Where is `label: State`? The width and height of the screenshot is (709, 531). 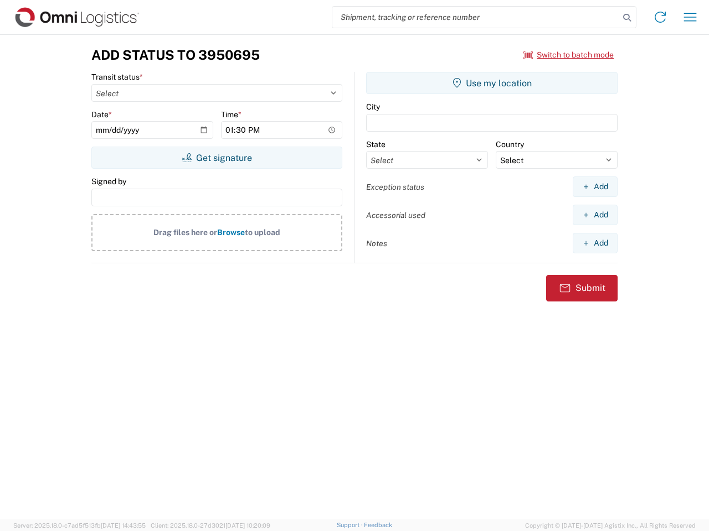 label: State is located at coordinates (375, 144).